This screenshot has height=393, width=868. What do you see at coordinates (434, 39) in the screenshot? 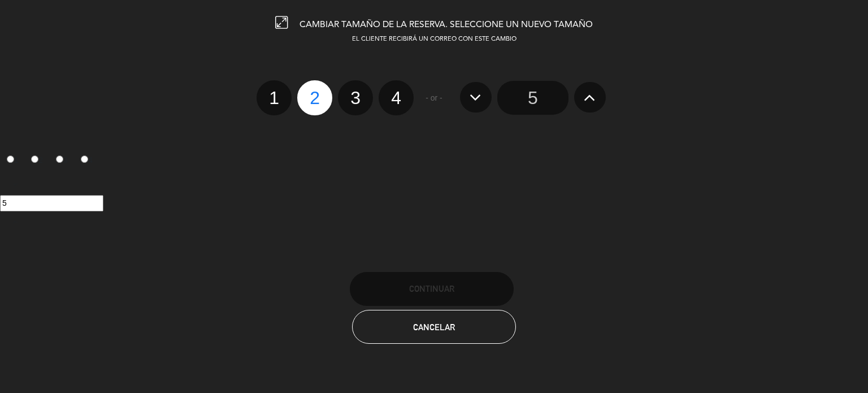
I see `span: EL CLIENTE RECIBIRÁ UN CORREO CON ESTE CAMBIO` at bounding box center [434, 39].